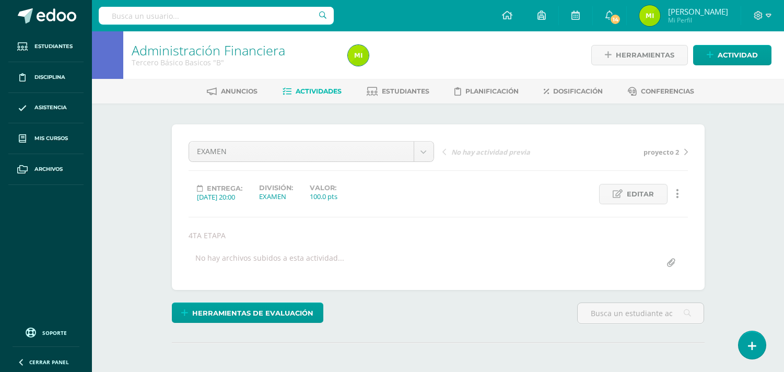  Describe the element at coordinates (312, 91) in the screenshot. I see `a: Actividades` at that location.